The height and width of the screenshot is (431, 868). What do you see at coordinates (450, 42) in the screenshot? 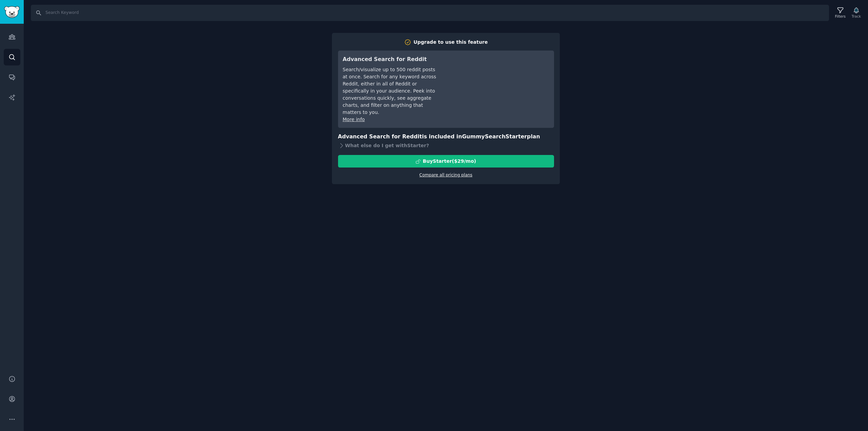
I see `div: Upgrade to use this feature` at bounding box center [450, 42].